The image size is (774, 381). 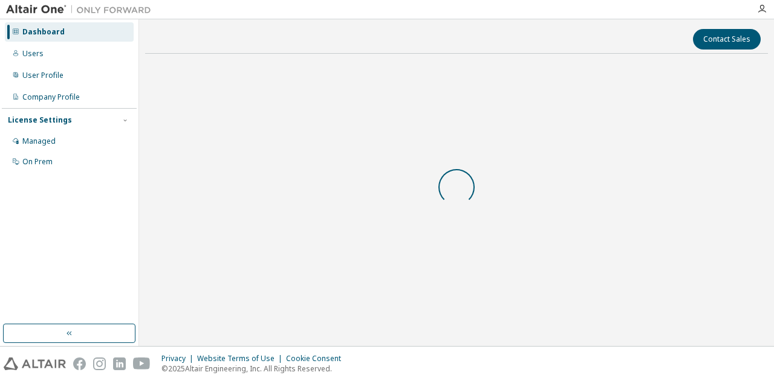 I want to click on div: On Prem, so click(x=37, y=162).